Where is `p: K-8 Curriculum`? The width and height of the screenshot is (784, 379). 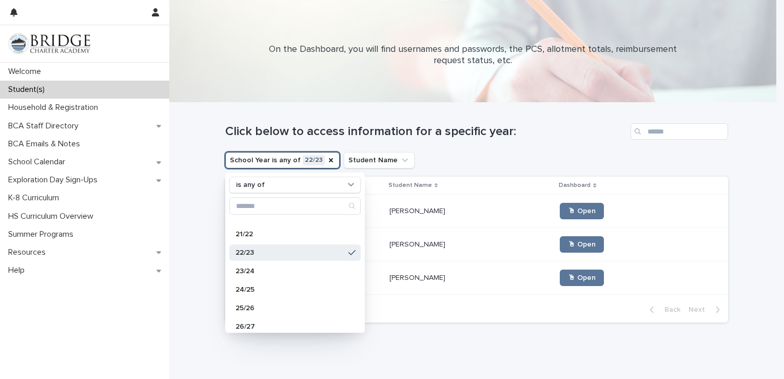
p: K-8 Curriculum is located at coordinates (35, 197).